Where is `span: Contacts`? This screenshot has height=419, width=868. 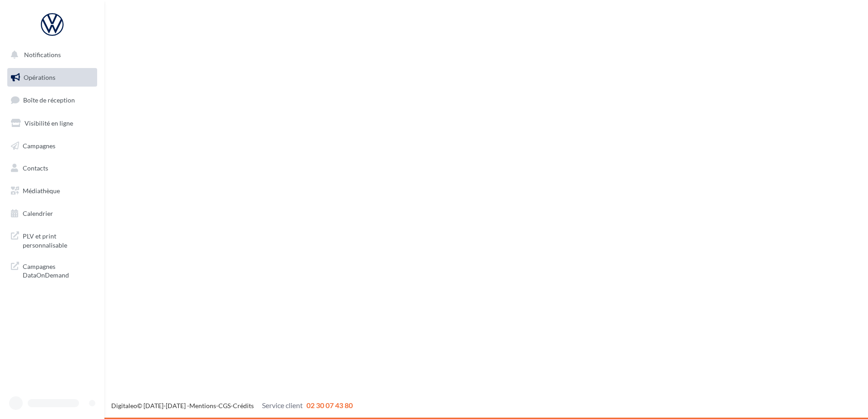 span: Contacts is located at coordinates (36, 168).